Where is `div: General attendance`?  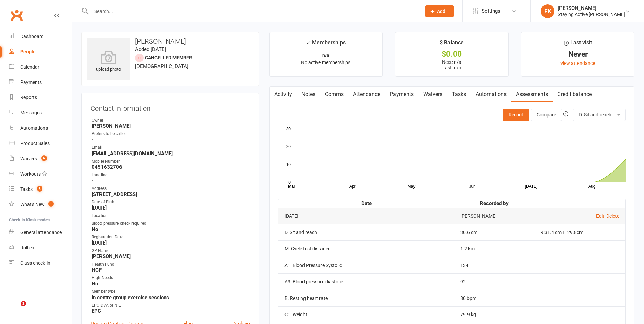
div: General attendance is located at coordinates (41, 232).